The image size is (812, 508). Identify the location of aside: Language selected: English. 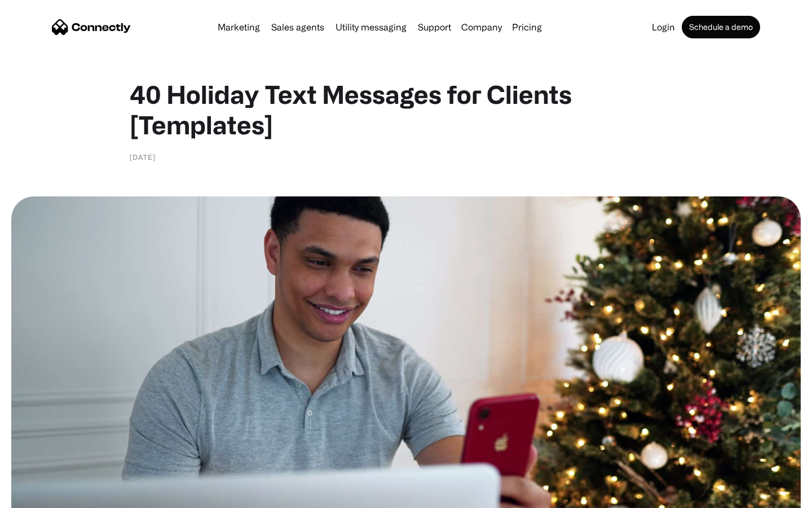
(39, 496).